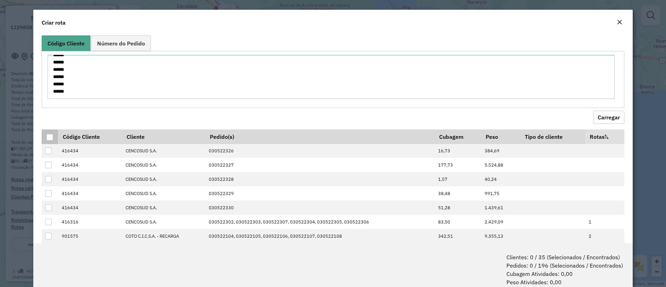 Image resolution: width=666 pixels, height=287 pixels. Describe the element at coordinates (276, 236) in the screenshot. I see `span: 030522104, 030522105, 030522106, 030522107, 030522108` at that location.